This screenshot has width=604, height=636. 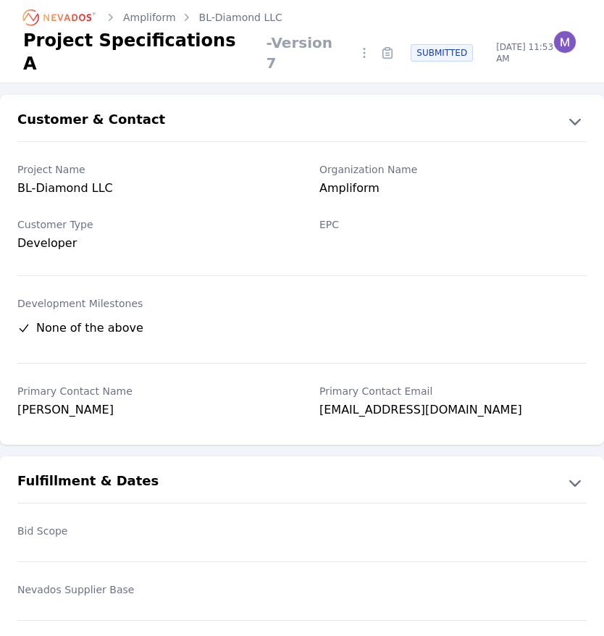 I want to click on div: Ampliform, so click(x=453, y=190).